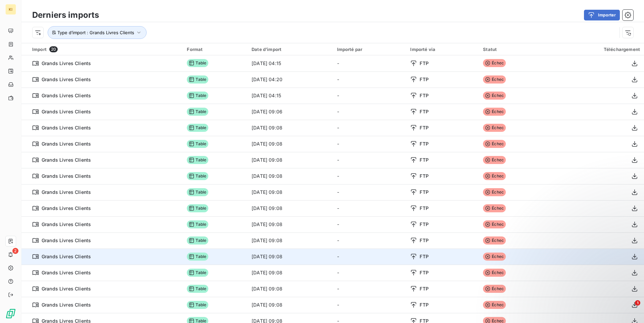 Image resolution: width=644 pixels, height=323 pixels. What do you see at coordinates (596, 49) in the screenshot?
I see `div: Téléchargement` at bounding box center [596, 49].